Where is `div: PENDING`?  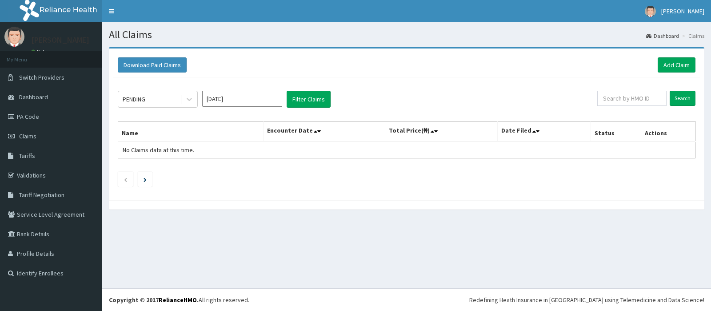 div: PENDING is located at coordinates (134, 99).